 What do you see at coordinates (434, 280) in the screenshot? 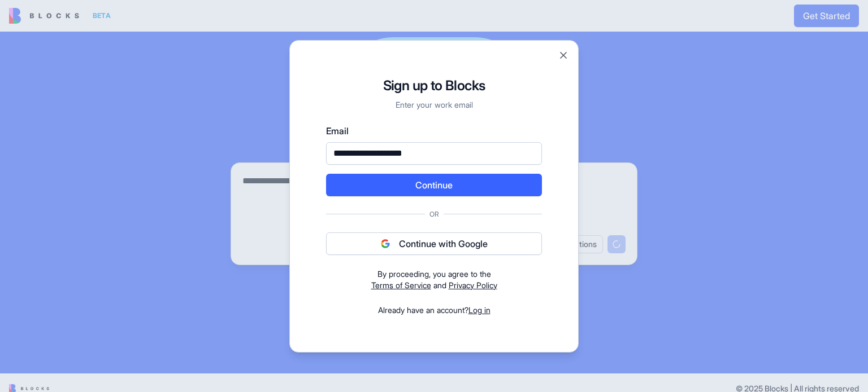
I see `div: and` at bounding box center [434, 280].